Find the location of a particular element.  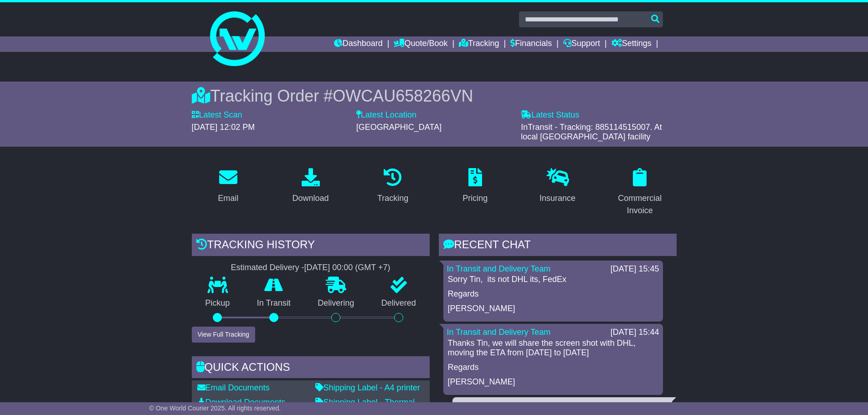

div: Tracking is located at coordinates (393, 198).